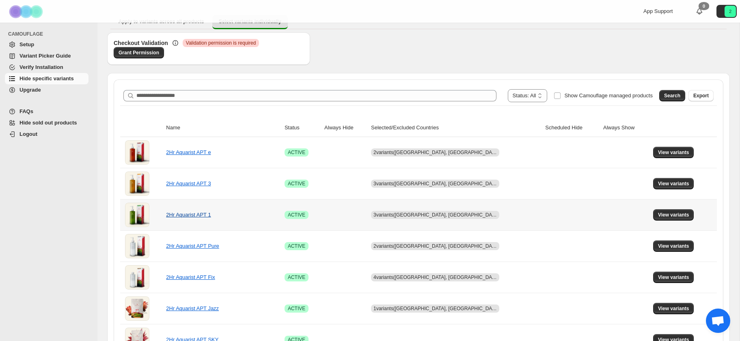  What do you see at coordinates (137, 153) in the screenshot?
I see `img: 2Hr Aquarist APT e` at bounding box center [137, 153].